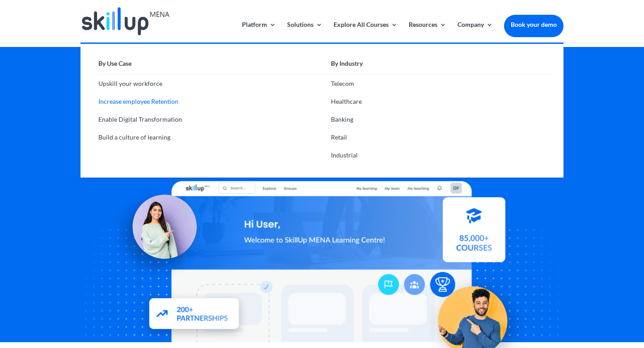  What do you see at coordinates (194, 316) in the screenshot?
I see `img: Partners - SkillUp Mena` at bounding box center [194, 316].